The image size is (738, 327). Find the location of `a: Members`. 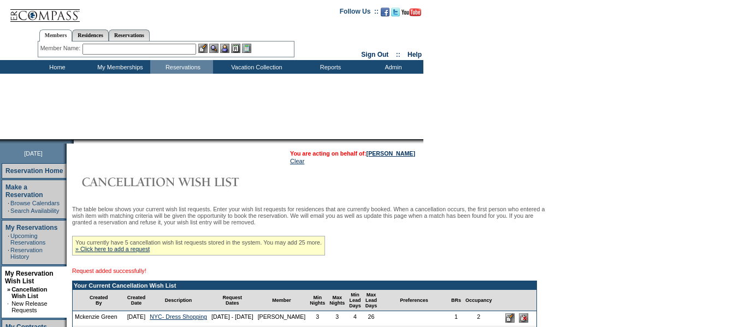

a: Members is located at coordinates (56, 36).